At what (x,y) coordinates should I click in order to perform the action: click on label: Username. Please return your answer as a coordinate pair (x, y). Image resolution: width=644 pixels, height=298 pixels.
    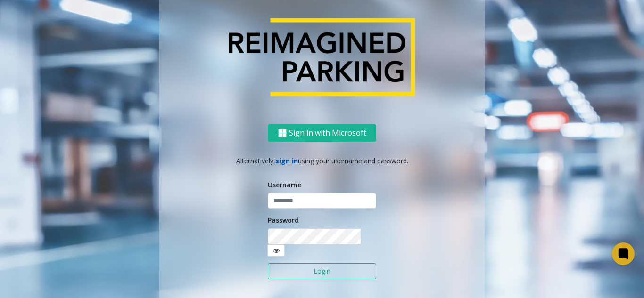
    Looking at the image, I should click on (284, 185).